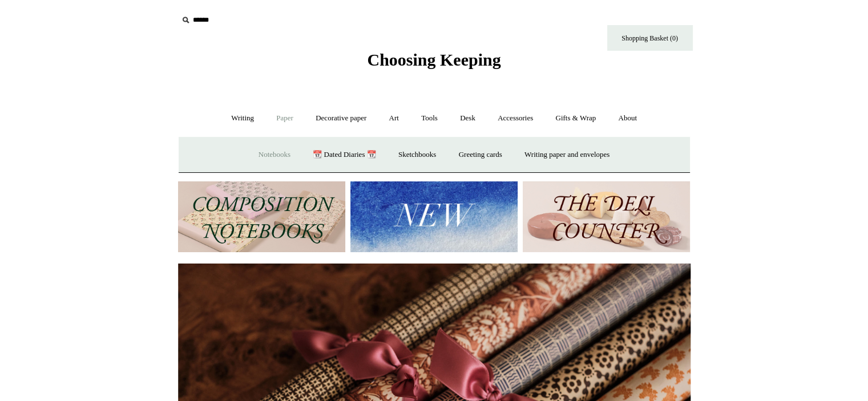  Describe the element at coordinates (394, 118) in the screenshot. I see `a: Art` at that location.